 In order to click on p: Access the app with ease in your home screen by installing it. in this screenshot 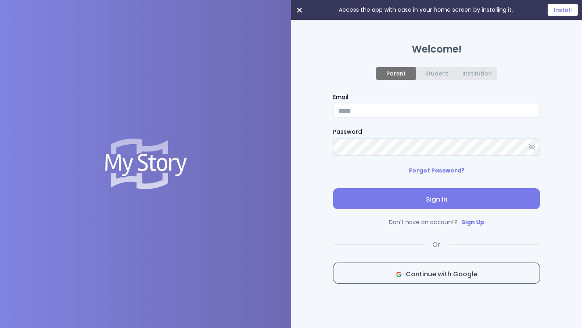, I will do `click(426, 10)`.